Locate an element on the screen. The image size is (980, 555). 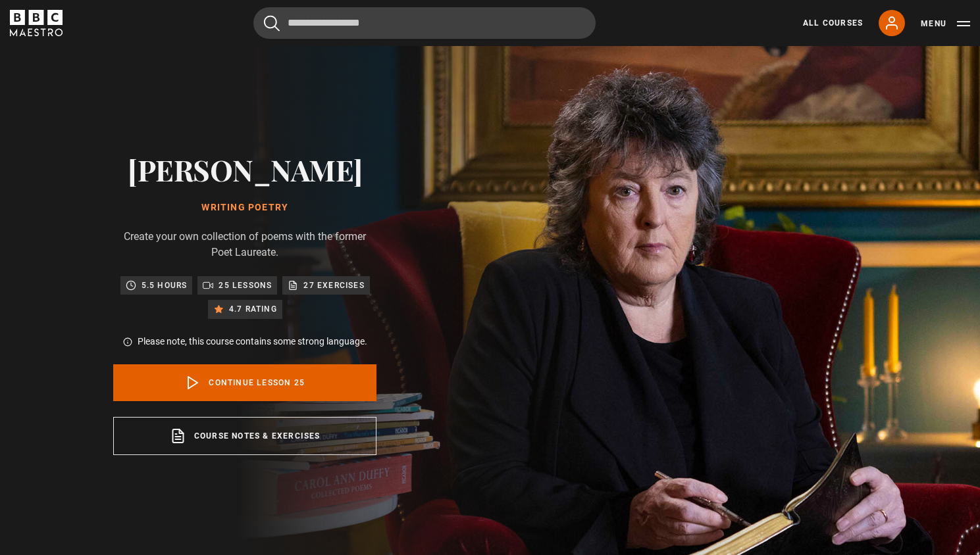
p: 5.5 hours is located at coordinates (164, 285).